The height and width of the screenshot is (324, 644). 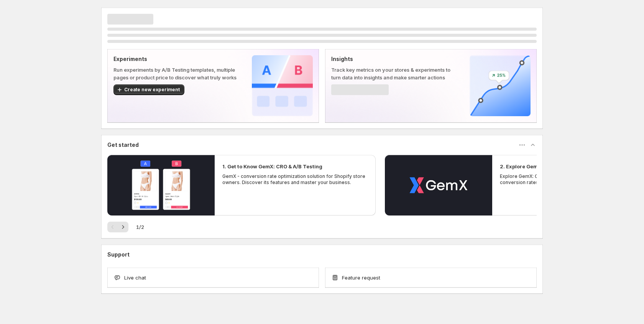 I want to click on h3: Get started, so click(x=123, y=145).